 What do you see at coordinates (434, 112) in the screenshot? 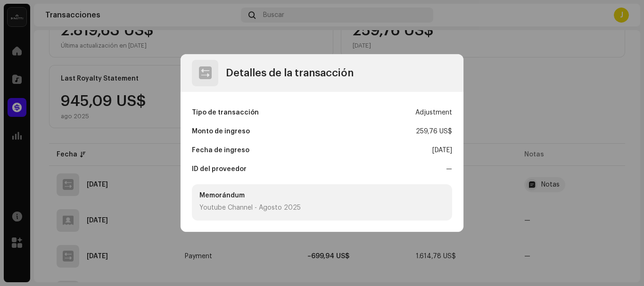
I see `div: Adjustment` at bounding box center [434, 112].